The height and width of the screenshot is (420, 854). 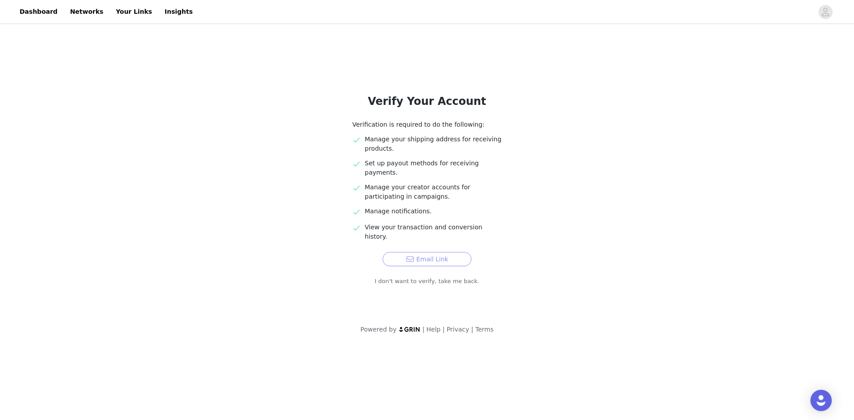 What do you see at coordinates (427, 282) in the screenshot?
I see `a: I don't want to verify, take me back.` at bounding box center [427, 282].